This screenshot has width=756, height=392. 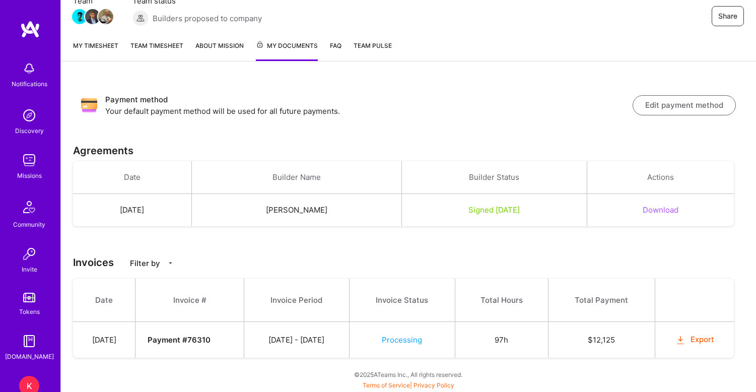 What do you see at coordinates (369, 100) in the screenshot?
I see `h3: Payment method` at bounding box center [369, 100].